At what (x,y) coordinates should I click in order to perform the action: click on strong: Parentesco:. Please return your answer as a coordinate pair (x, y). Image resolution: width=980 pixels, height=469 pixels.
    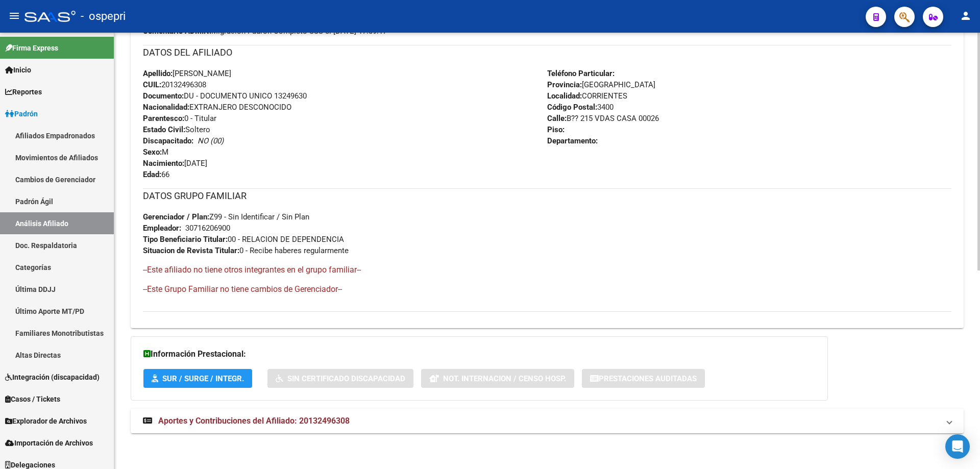
    Looking at the image, I should click on (163, 119).